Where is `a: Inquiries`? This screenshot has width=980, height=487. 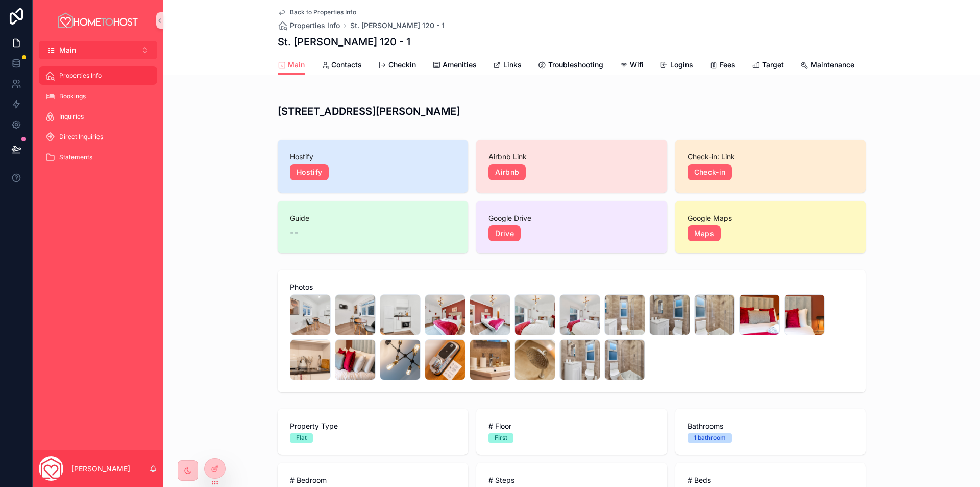
a: Inquiries is located at coordinates (98, 116).